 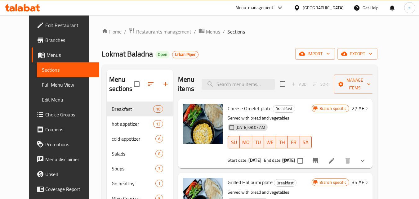 What do you see at coordinates (158, 109) in the screenshot?
I see `span: 10` at bounding box center [158, 109].